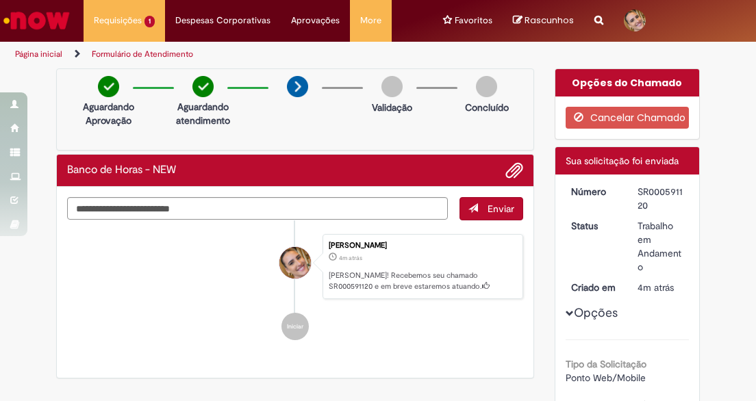  What do you see at coordinates (143, 54) in the screenshot?
I see `a: Formulário de Atendimento` at bounding box center [143, 54].